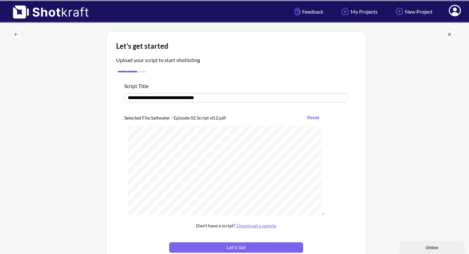 Image resolution: width=469 pixels, height=254 pixels. Describe the element at coordinates (236, 248) in the screenshot. I see `button: Let's Go!` at that location.